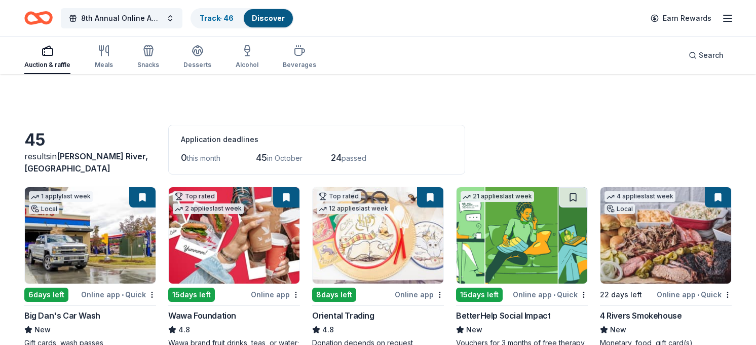  I want to click on div: results, so click(90, 162).